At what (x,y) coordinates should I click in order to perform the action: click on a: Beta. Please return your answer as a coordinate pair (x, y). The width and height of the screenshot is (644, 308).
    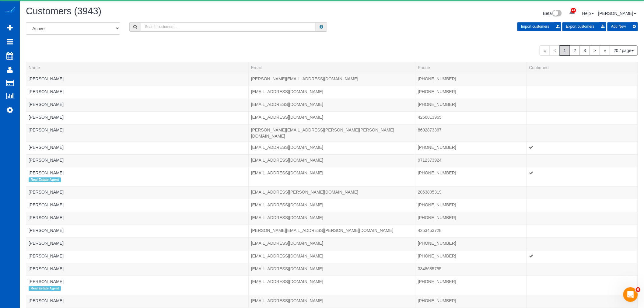
    Looking at the image, I should click on (553, 13).